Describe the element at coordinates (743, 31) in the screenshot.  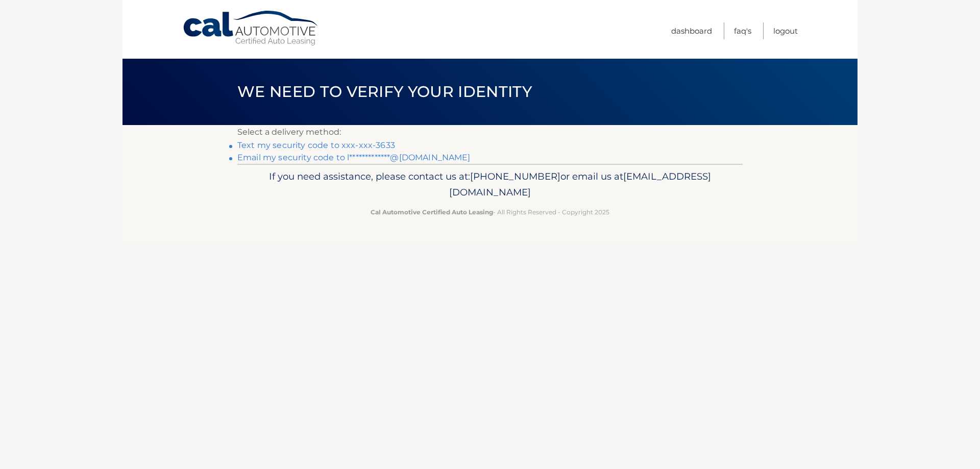
I see `a: FAQ's` at that location.